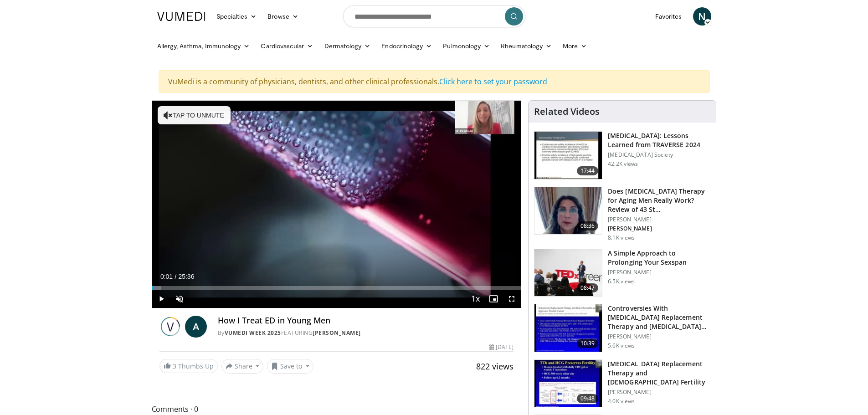  What do you see at coordinates (196, 327) in the screenshot?
I see `span: A` at bounding box center [196, 327].